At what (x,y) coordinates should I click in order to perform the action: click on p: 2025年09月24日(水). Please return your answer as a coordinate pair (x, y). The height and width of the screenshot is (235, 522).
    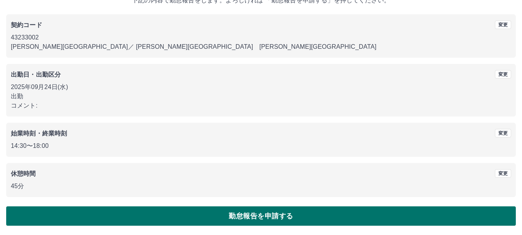
    Looking at the image, I should click on (261, 87).